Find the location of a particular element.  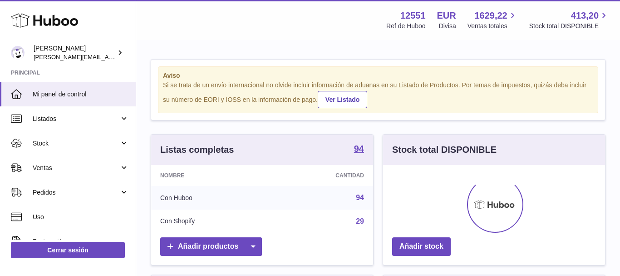

strong: EUR is located at coordinates (447, 15).